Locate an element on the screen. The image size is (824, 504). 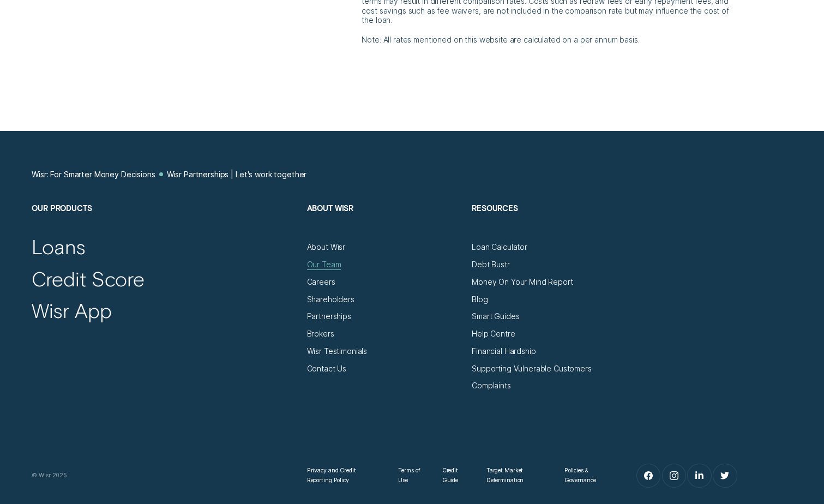
div: Loan Calculator is located at coordinates (500, 247).